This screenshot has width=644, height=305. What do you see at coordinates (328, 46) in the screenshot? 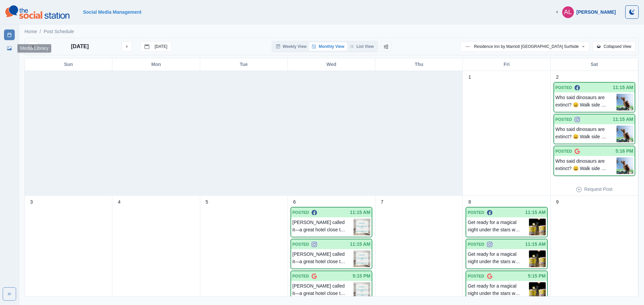
I see `button: Monthly View` at bounding box center [328, 46].